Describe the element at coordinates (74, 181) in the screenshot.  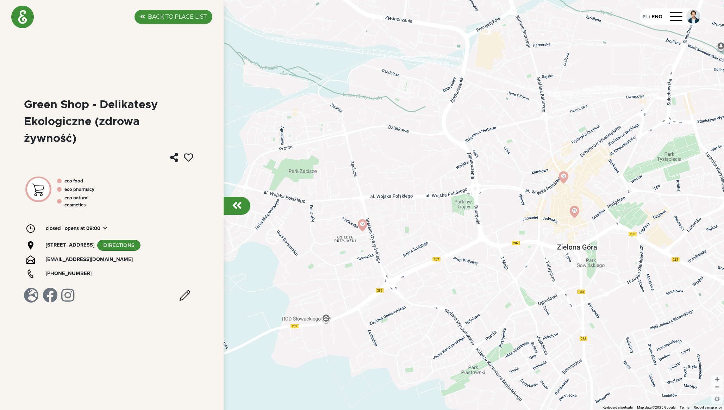
I see `div: ECO FOOD` at that location.